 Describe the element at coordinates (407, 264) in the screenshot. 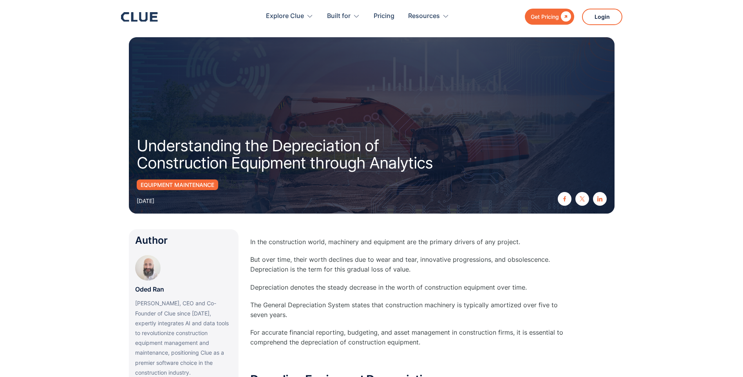

I see `p: But over time, their worth declines due to wear and tear, innovative progressions, and obsolescen...` at that location.